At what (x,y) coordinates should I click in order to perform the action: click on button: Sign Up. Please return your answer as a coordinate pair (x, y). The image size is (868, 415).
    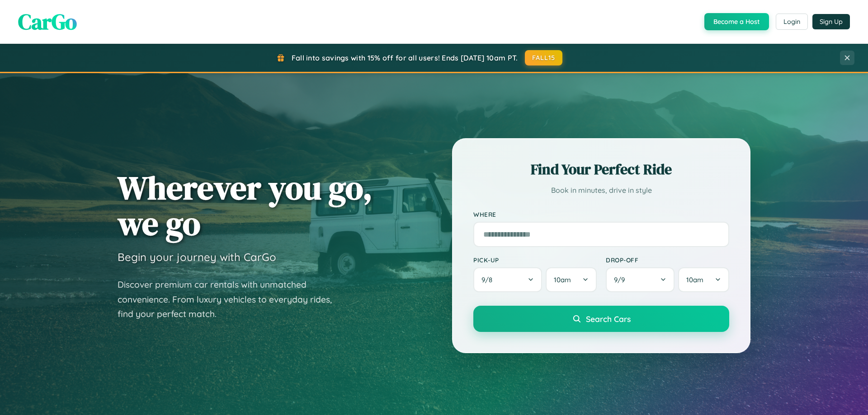
    Looking at the image, I should click on (831, 22).